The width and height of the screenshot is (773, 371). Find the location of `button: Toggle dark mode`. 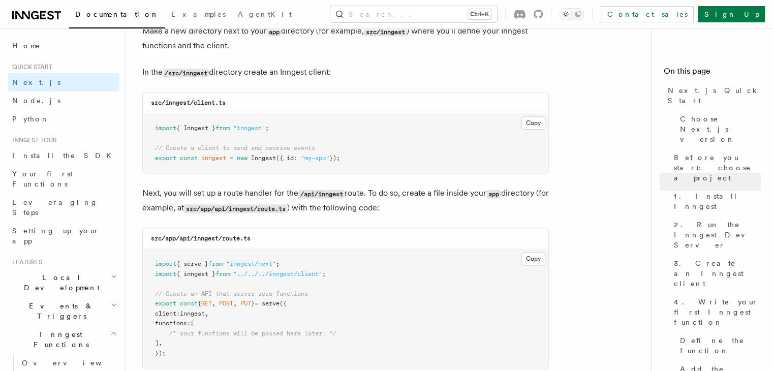

button: Toggle dark mode is located at coordinates (572, 14).